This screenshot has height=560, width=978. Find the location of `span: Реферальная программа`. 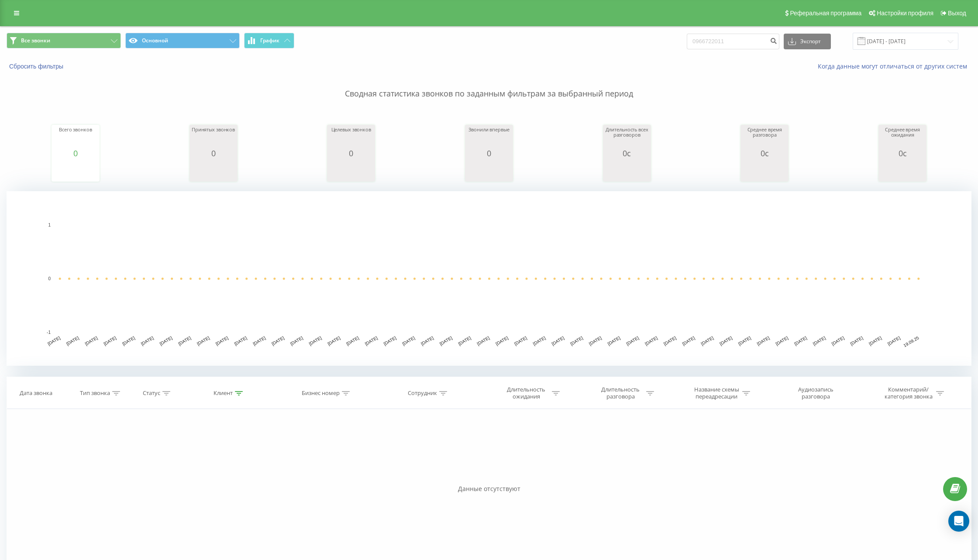

span: Реферальная программа is located at coordinates (826, 13).